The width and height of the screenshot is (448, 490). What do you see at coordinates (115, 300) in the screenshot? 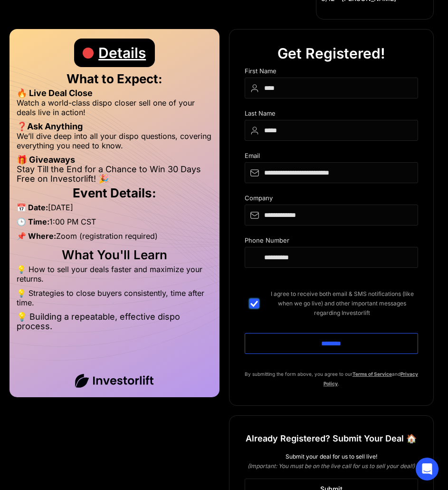
I see `li: 💡 Strategies to close buyers consistently, time after time.` at bounding box center [115, 300].